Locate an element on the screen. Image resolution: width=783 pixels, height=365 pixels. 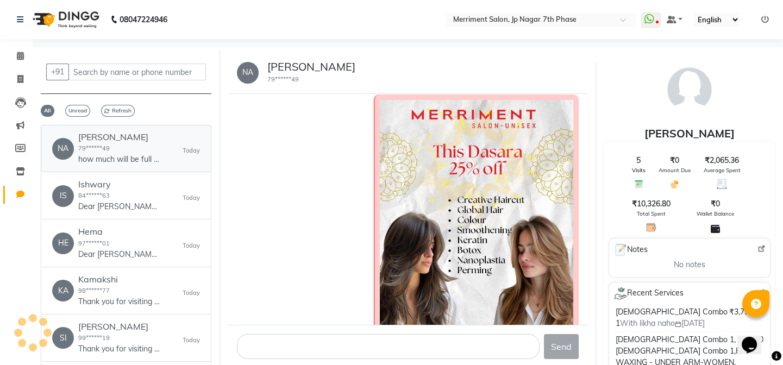
span: Wallet Balance is located at coordinates (715, 213).